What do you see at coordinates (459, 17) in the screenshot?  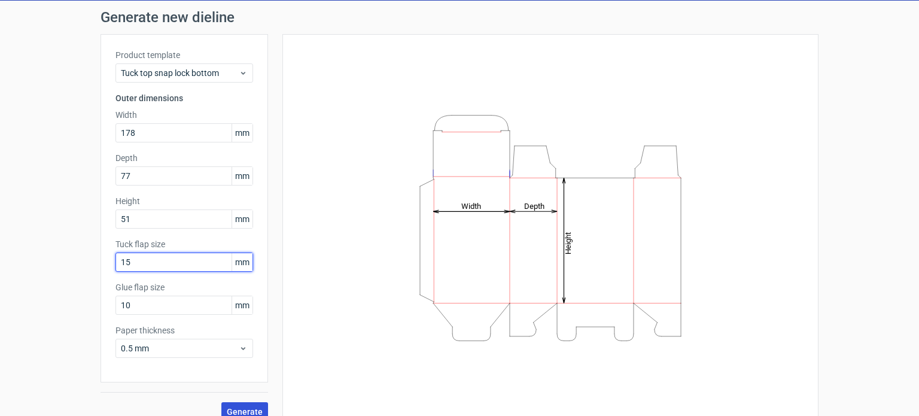 I see `h1: Generate new dieline` at bounding box center [459, 17].